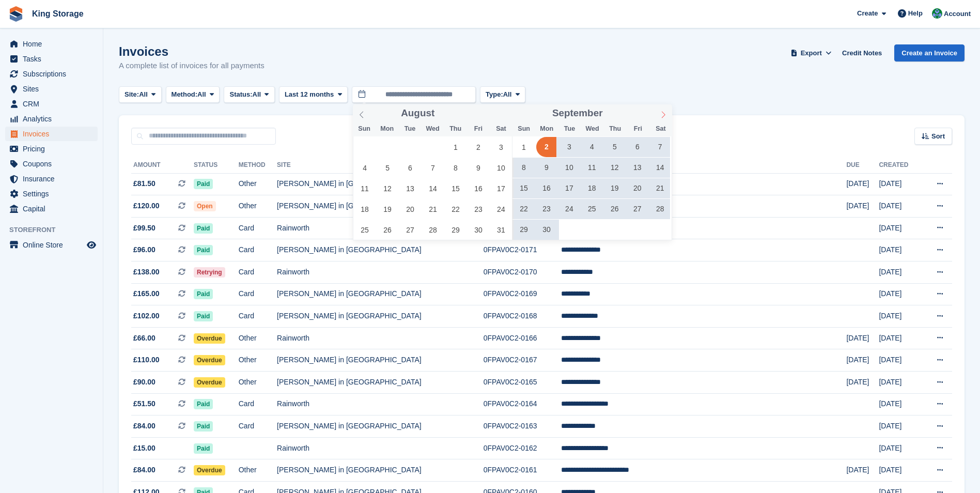  Describe the element at coordinates (365, 188) in the screenshot. I see `span: August 11, 2024` at that location.